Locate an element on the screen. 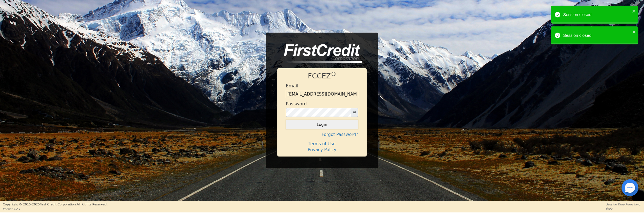 The height and width of the screenshot is (213, 644). p: 0:00 is located at coordinates (623, 208).